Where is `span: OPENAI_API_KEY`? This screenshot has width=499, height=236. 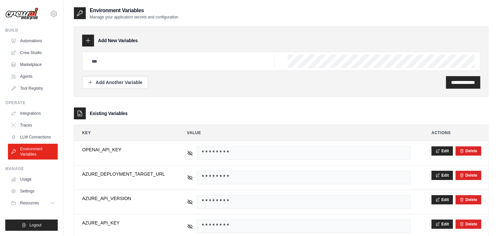 span: OPENAI_API_KEY is located at coordinates (124, 150).